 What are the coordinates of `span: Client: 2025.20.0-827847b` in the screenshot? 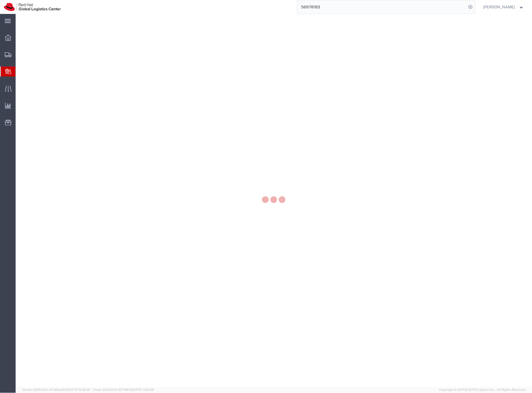 It's located at (123, 390).